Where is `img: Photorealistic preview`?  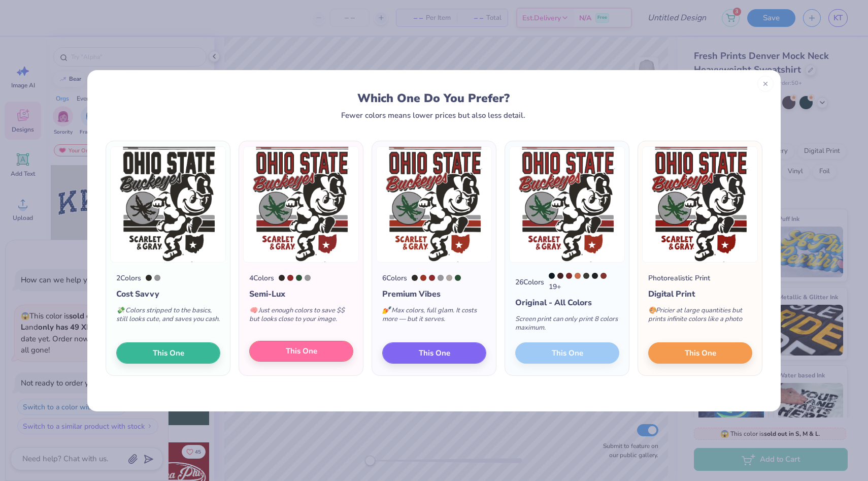 img: Photorealistic preview is located at coordinates (700, 204).